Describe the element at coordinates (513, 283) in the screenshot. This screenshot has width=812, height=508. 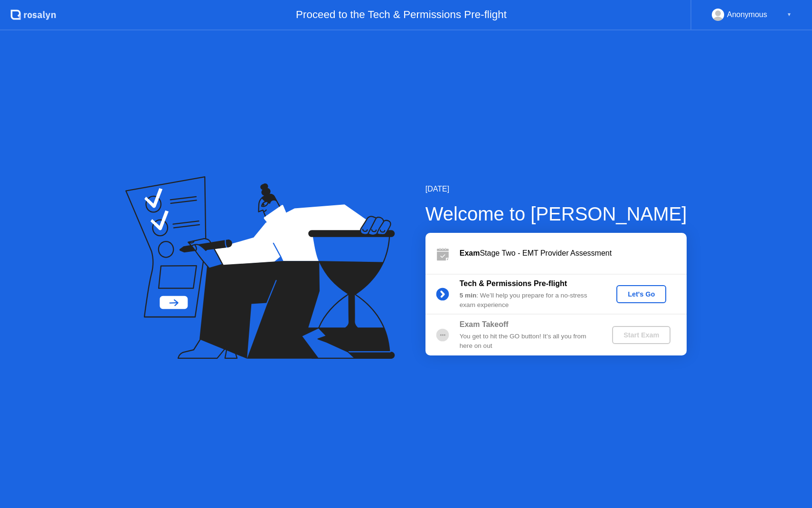
I see `b: Tech & Permissions Pre-flight` at that location.